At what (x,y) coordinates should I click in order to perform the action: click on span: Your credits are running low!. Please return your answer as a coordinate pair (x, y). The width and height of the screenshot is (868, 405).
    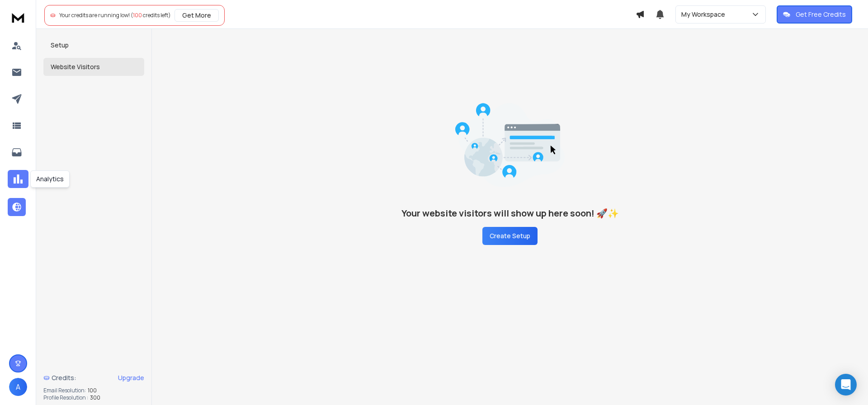
    Looking at the image, I should click on (94, 15).